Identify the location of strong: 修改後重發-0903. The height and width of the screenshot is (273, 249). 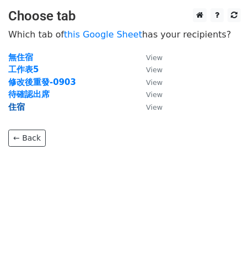
(42, 82).